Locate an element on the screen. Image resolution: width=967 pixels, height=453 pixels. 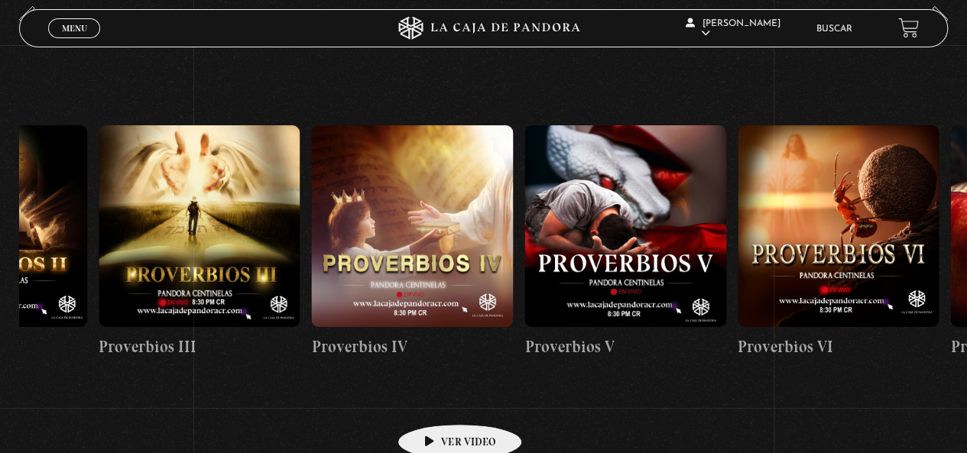
a: Buscar is located at coordinates (834, 29).